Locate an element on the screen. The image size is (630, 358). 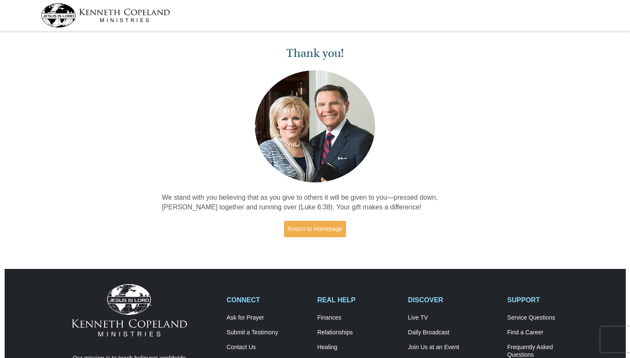
a: Ask for Prayer is located at coordinates (268, 318).